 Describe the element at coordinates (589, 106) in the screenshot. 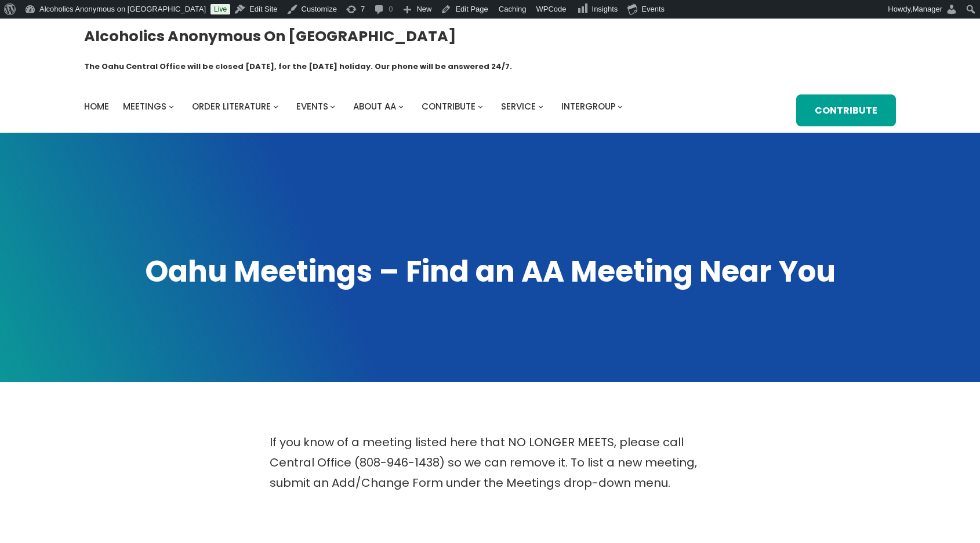

I see `span: Intergroup` at that location.